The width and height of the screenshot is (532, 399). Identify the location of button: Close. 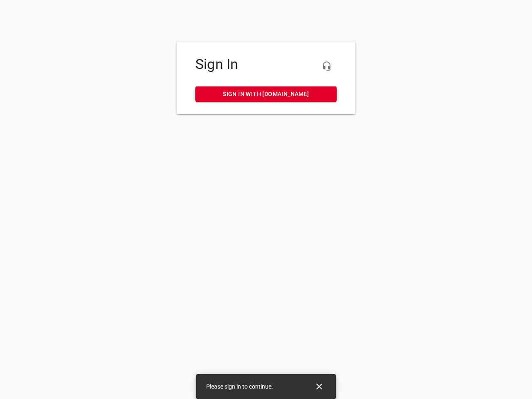
(319, 386).